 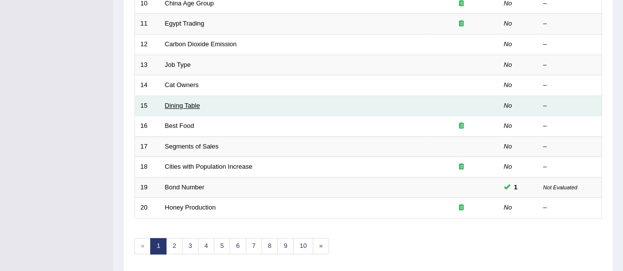 I want to click on a: Cities with Population Increase, so click(x=209, y=167).